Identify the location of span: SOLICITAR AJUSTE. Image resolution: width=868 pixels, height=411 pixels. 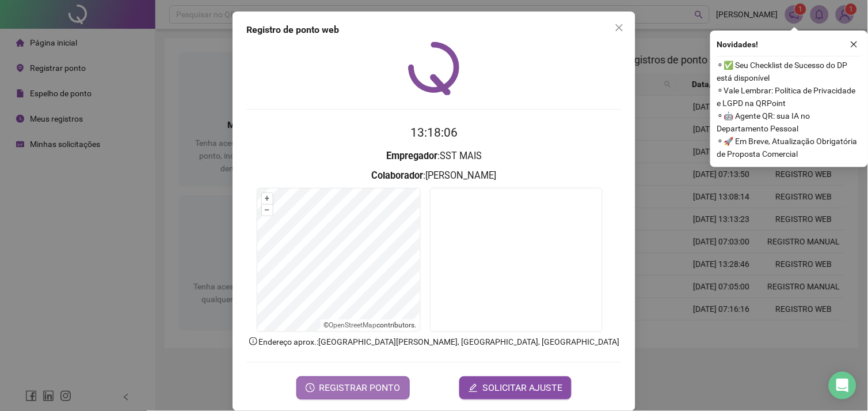
(522, 388).